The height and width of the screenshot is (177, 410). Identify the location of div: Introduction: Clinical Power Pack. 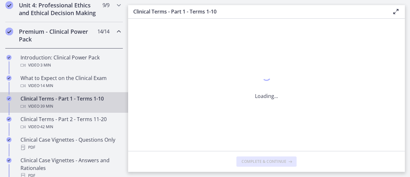
(71, 61).